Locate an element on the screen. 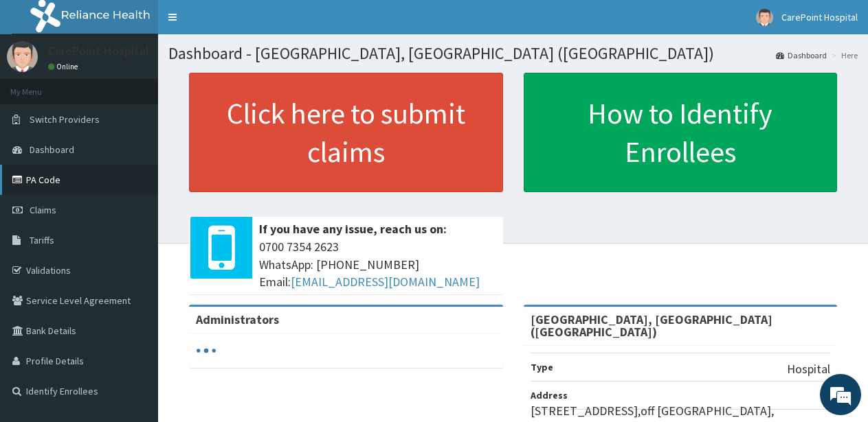 The height and width of the screenshot is (422, 868). b: Address is located at coordinates (549, 396).